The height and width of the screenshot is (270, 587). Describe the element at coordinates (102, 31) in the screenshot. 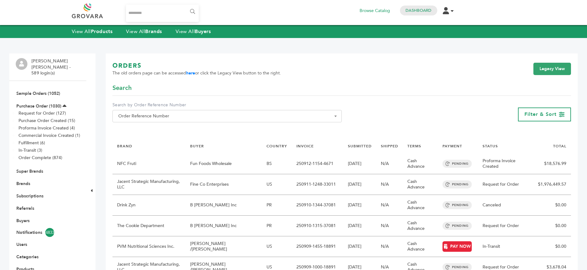

I see `strong: Products` at that location.